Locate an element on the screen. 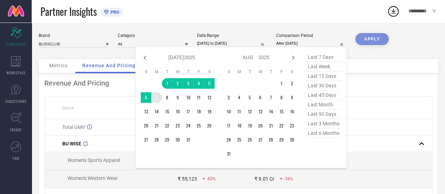 The image size is (445, 194). td: Tue Aug 26 2025 is located at coordinates (250, 140).